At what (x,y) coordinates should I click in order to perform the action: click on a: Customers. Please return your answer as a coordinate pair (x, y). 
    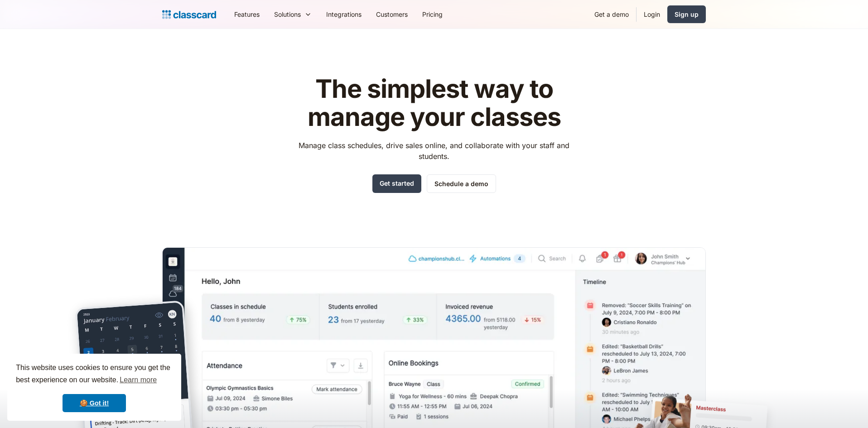
    Looking at the image, I should click on (392, 14).